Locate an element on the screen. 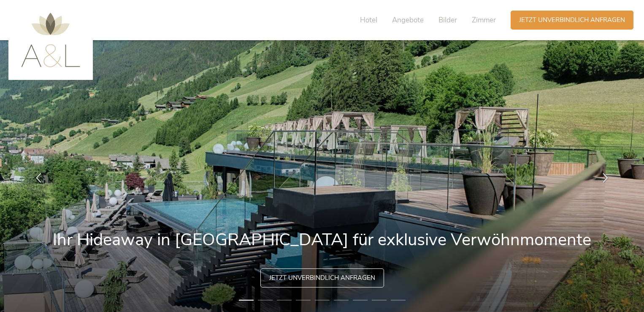 This screenshot has height=312, width=644. img: AMONTI & LUNARIS Wellnessresort is located at coordinates (51, 39).